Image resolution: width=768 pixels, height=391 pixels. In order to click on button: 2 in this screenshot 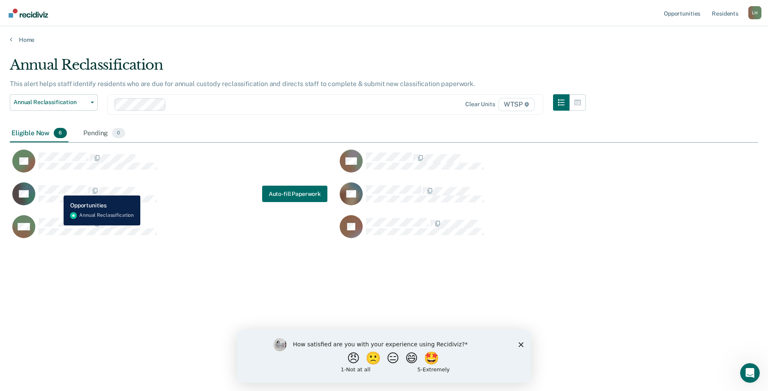, I will do `click(137, 28)`.